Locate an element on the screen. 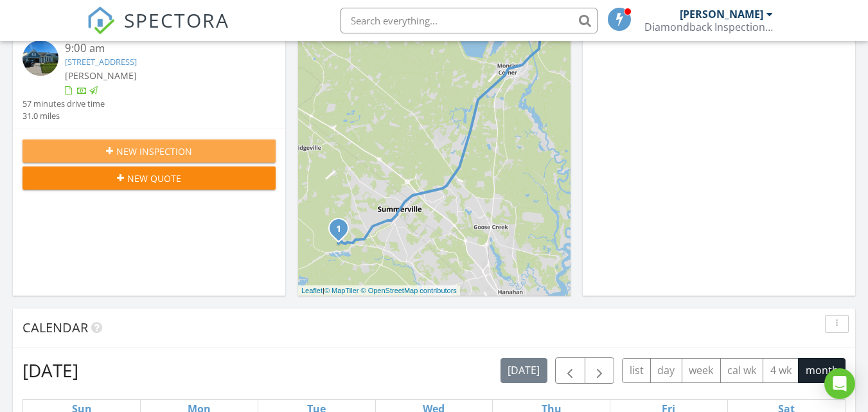 The width and height of the screenshot is (868, 412). i: 1 is located at coordinates (338, 230).